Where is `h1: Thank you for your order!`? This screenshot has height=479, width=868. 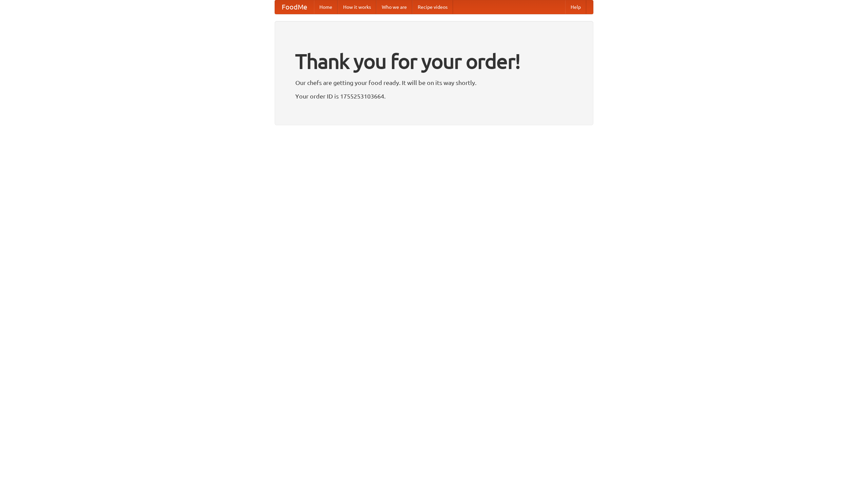
h1: Thank you for your order! is located at coordinates (434, 61).